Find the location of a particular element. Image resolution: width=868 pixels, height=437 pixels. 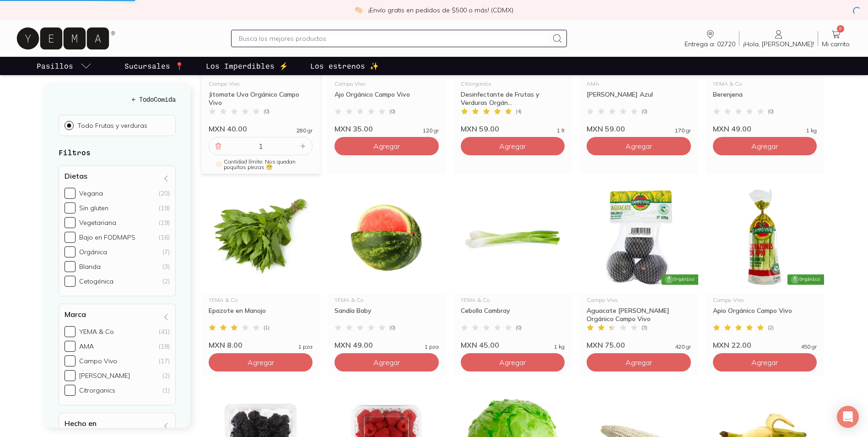

div: (1) is located at coordinates (166, 390).